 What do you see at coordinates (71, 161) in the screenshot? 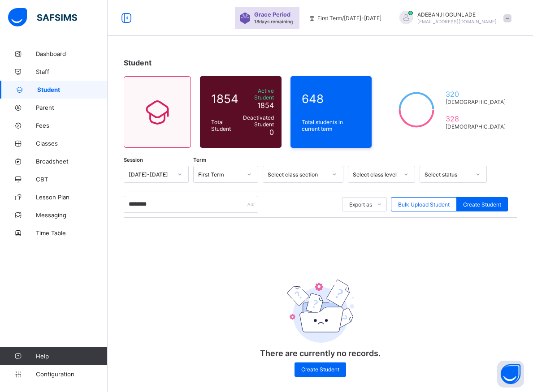
I see `span: Broadsheet` at bounding box center [71, 161].